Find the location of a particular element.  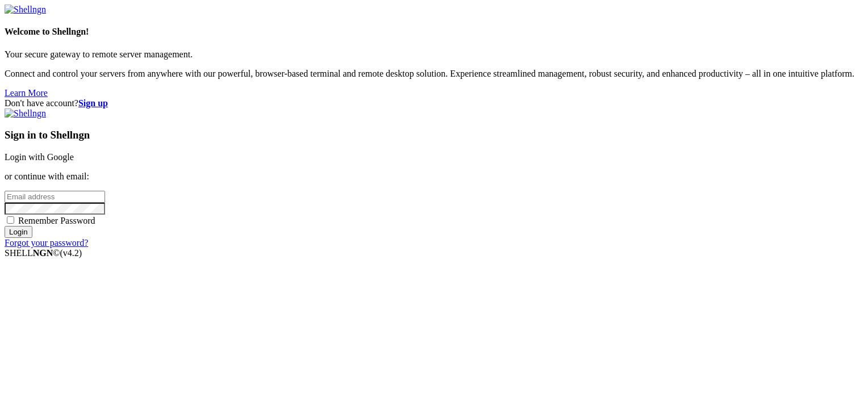

span: 4.2.0 is located at coordinates (71, 253).